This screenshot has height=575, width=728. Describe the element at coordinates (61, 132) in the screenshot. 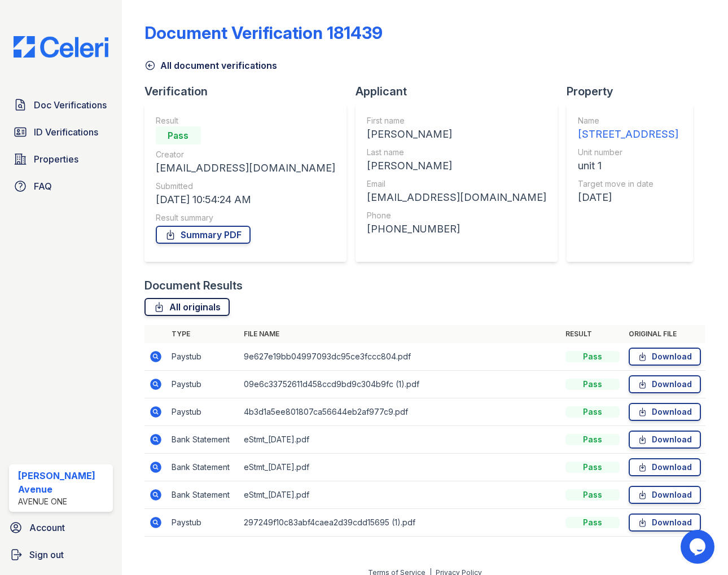

I see `a: ID Verifications` at that location.